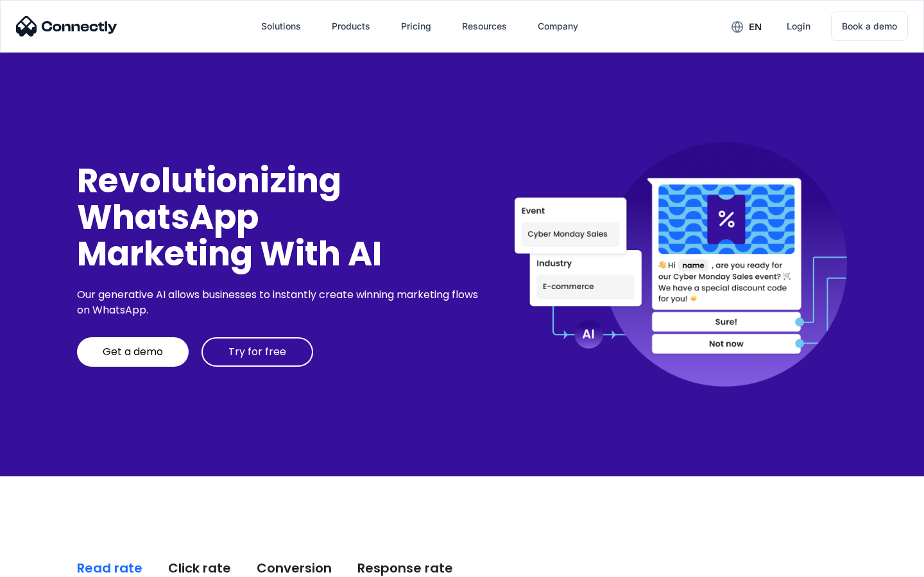 Image resolution: width=924 pixels, height=577 pixels. Describe the element at coordinates (109, 568) in the screenshot. I see `div: Read rate` at that location.